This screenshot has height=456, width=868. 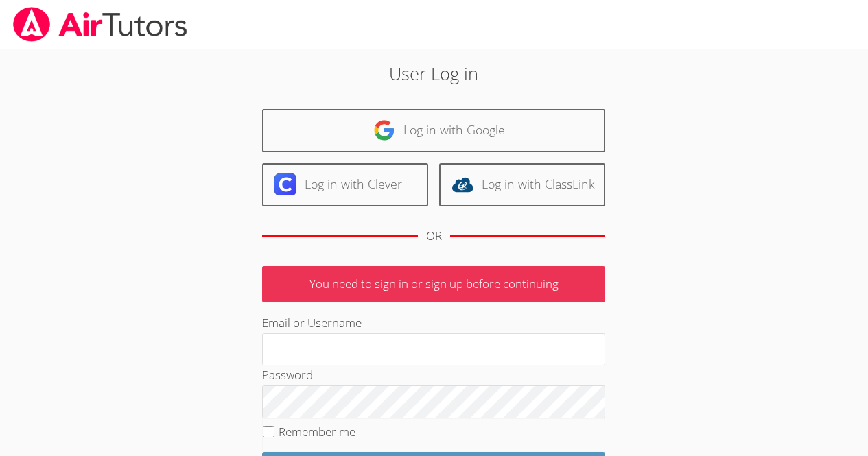 What do you see at coordinates (287, 374) in the screenshot?
I see `label: Password` at bounding box center [287, 374].